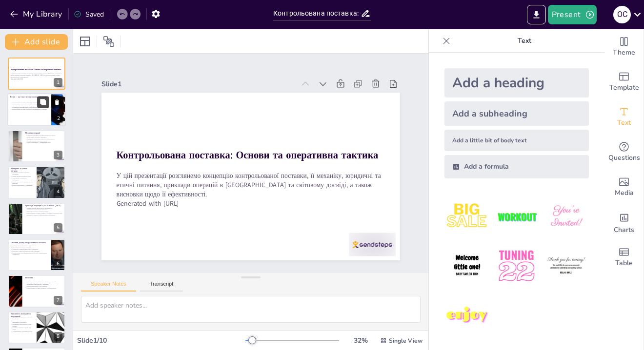 Image resolution: width=644 pixels, height=350 pixels. Describe the element at coordinates (43, 212) in the screenshot. I see `p: Приклади показують системний підхід.` at that location.